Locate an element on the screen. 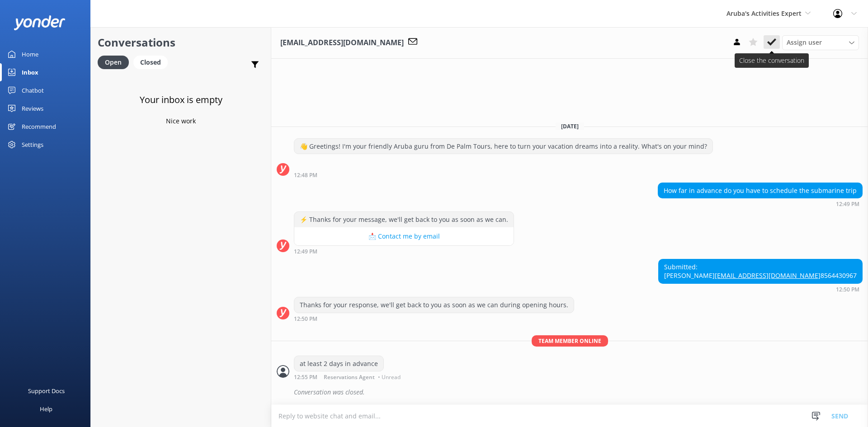 The width and height of the screenshot is (868, 427). span: Assign user is located at coordinates (804, 43).